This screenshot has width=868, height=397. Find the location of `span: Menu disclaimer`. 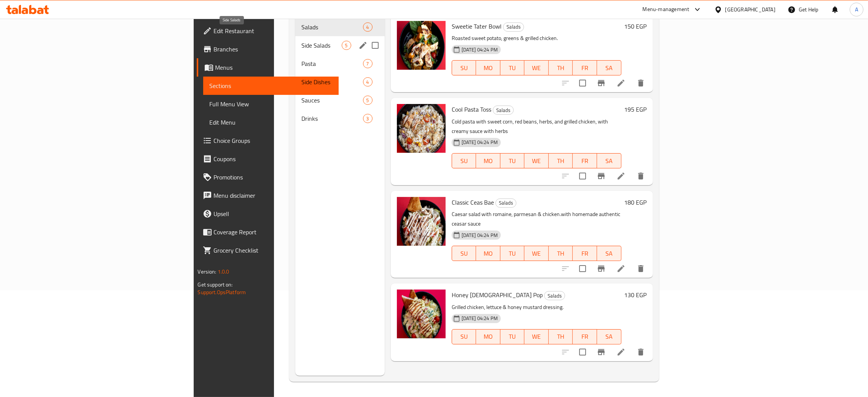

span: Menu disclaimer is located at coordinates (273, 196).